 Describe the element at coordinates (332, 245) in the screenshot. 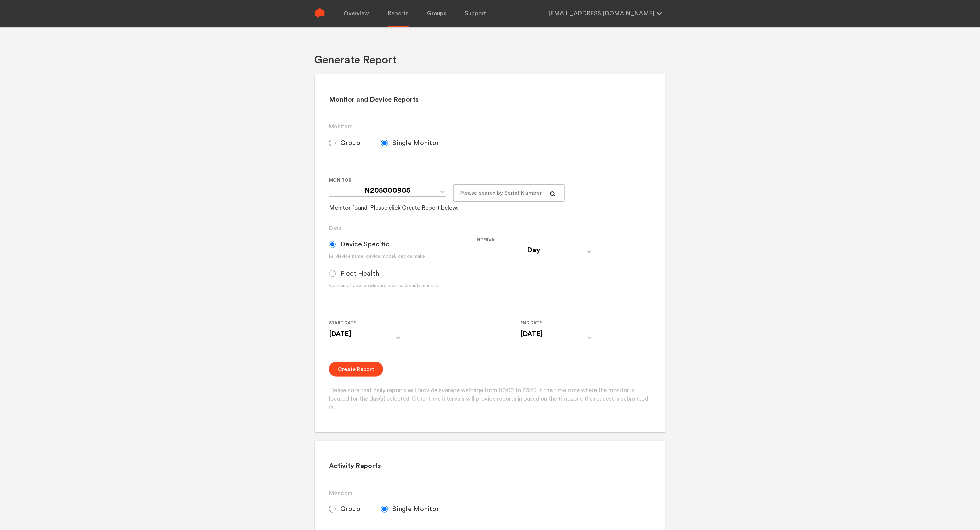

I see `input: Device Specific` at that location.